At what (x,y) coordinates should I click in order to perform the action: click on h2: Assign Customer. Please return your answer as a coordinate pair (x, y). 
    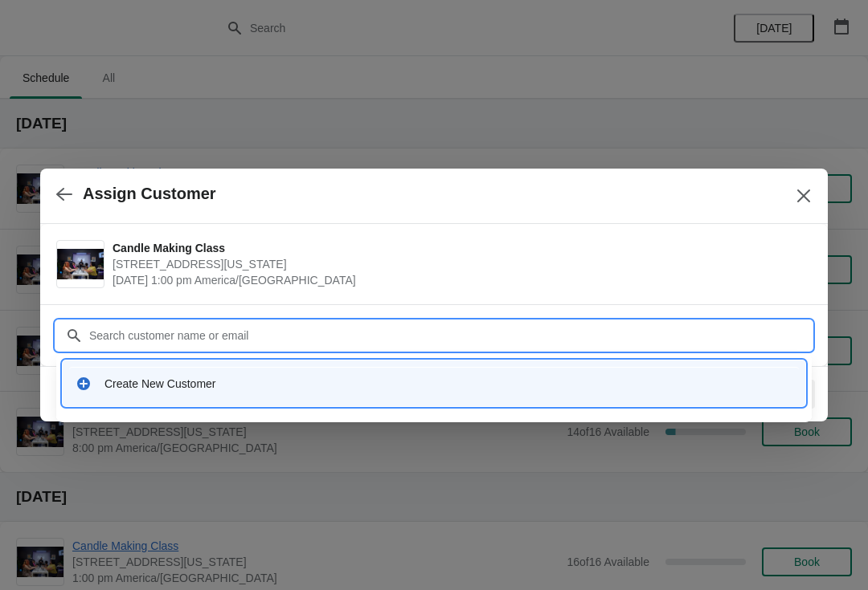
    Looking at the image, I should click on (149, 194).